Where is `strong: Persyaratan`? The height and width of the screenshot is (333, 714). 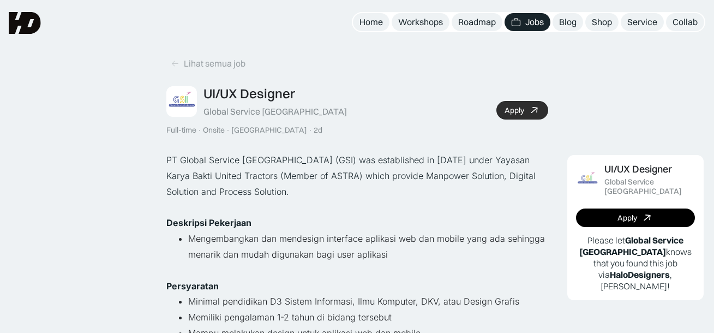 strong: Persyaratan is located at coordinates (193, 286).